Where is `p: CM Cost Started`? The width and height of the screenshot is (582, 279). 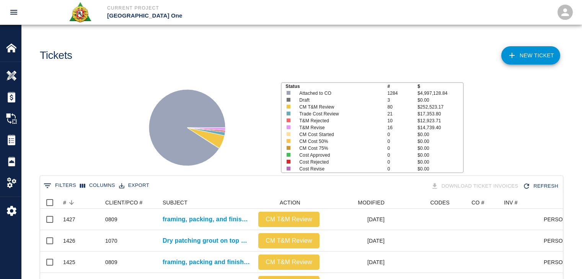
p: CM Cost Started is located at coordinates (339, 135).